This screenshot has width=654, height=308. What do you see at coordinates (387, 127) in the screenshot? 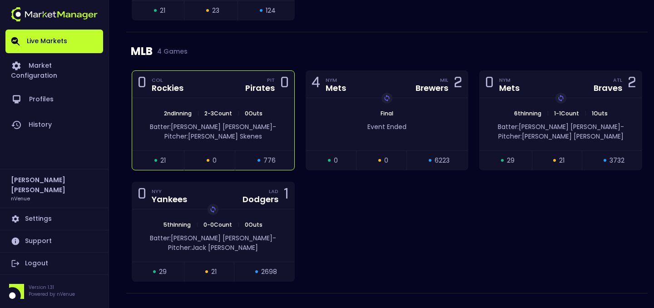
I see `span: Event Ended` at bounding box center [387, 127].